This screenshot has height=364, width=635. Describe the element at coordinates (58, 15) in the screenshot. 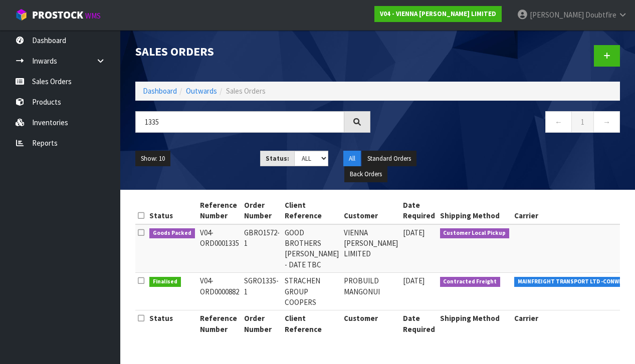

I see `span: ProStock` at that location.